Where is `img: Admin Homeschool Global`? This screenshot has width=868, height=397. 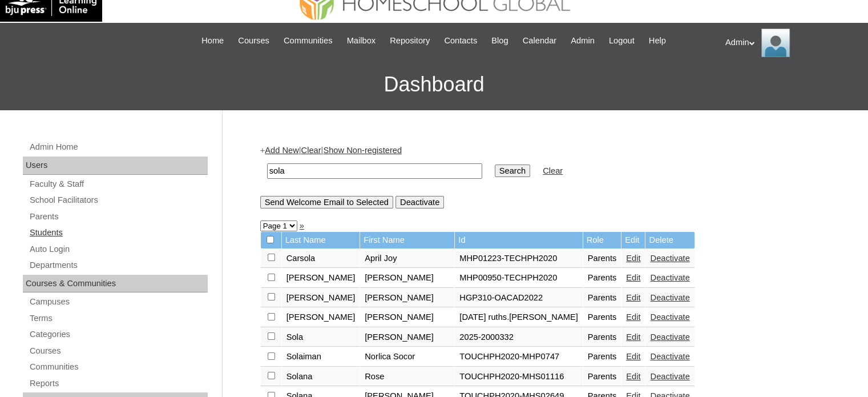
img: Admin Homeschool Global is located at coordinates (776, 43).